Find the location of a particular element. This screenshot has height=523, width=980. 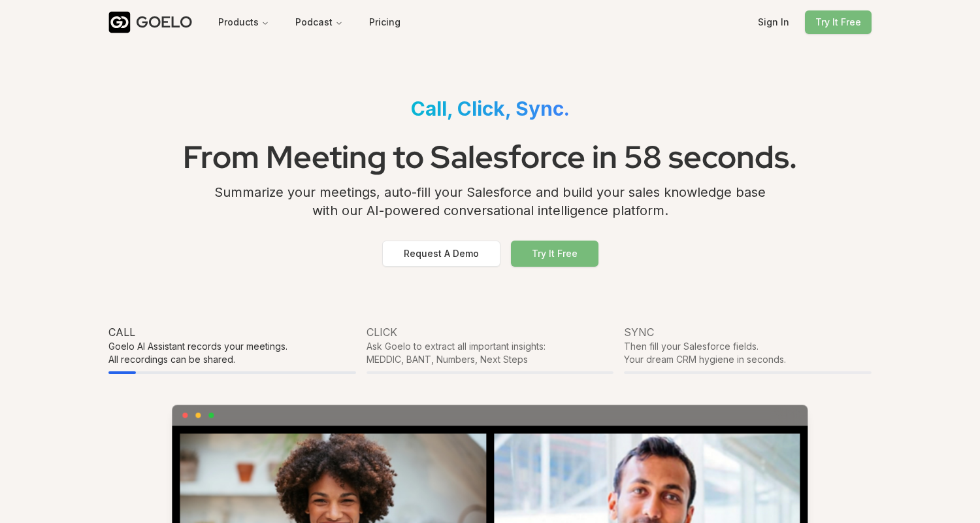

div: GOELO is located at coordinates (164, 22).